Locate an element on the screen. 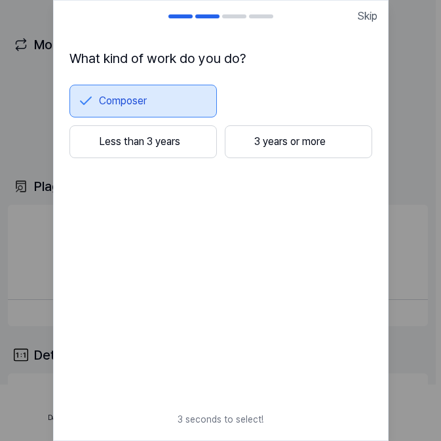  button: Less than 3 years is located at coordinates (143, 142).